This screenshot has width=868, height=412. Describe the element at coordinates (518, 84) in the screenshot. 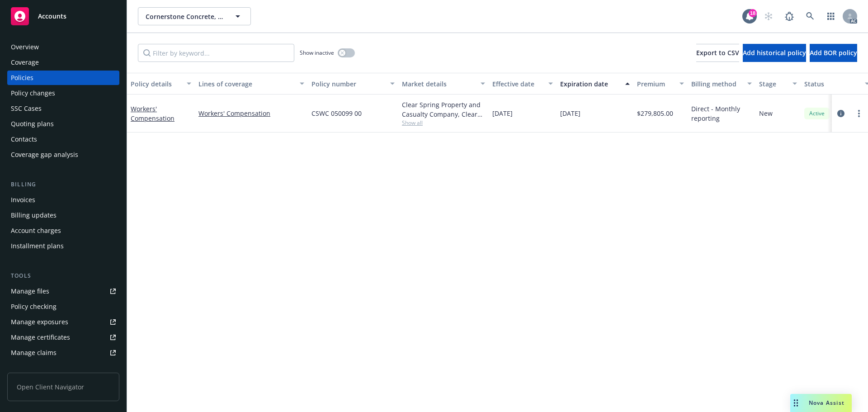

I see `div: Effective date` at that location.